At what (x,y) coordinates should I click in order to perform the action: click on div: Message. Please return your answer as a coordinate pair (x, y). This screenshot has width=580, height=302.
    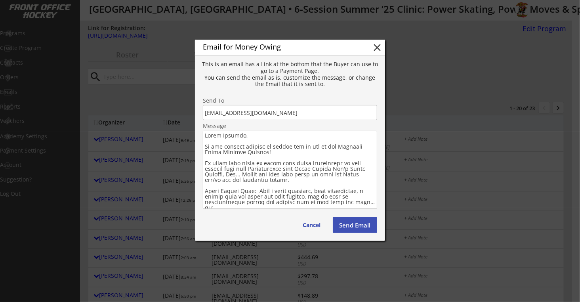
    Looking at the image, I should click on (290, 126).